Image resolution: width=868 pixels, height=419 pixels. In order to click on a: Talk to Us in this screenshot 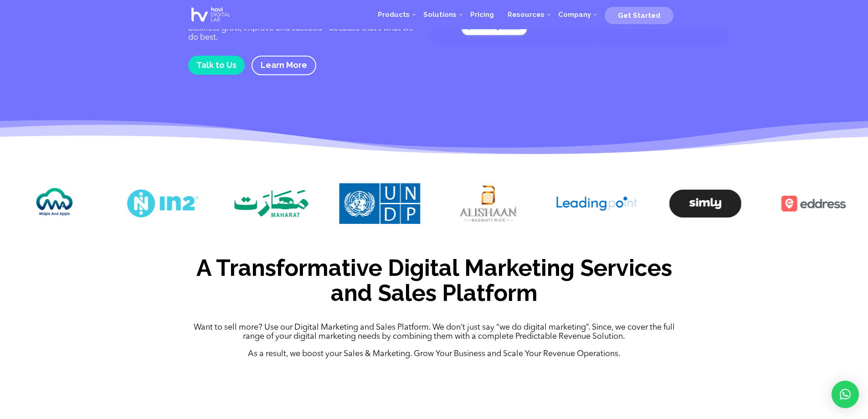, I will do `click(217, 64)`.